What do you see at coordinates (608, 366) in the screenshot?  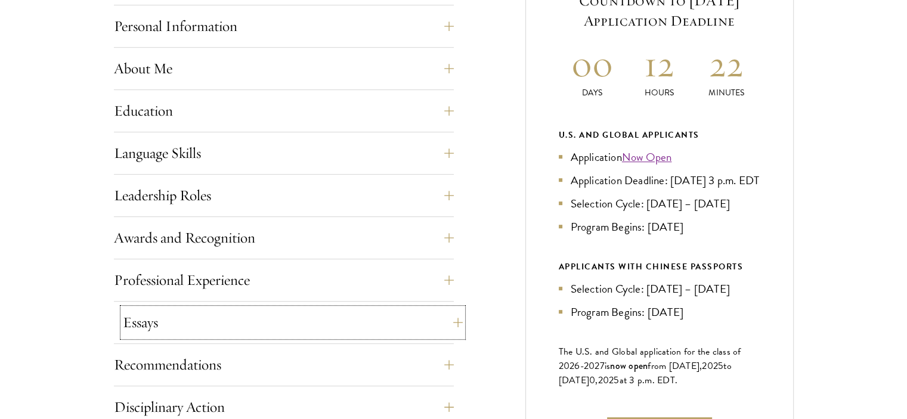 I see `span: is` at bounding box center [608, 366].